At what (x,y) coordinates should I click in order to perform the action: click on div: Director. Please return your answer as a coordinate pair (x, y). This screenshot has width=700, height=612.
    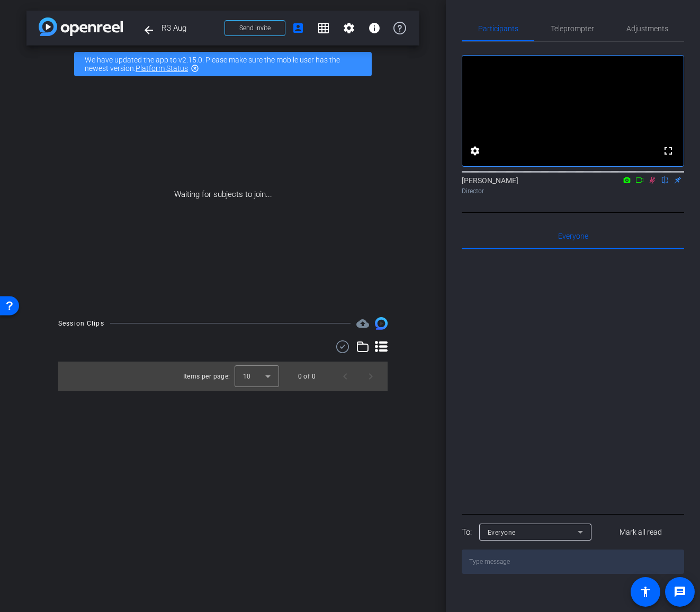
    Looking at the image, I should click on (573, 191).